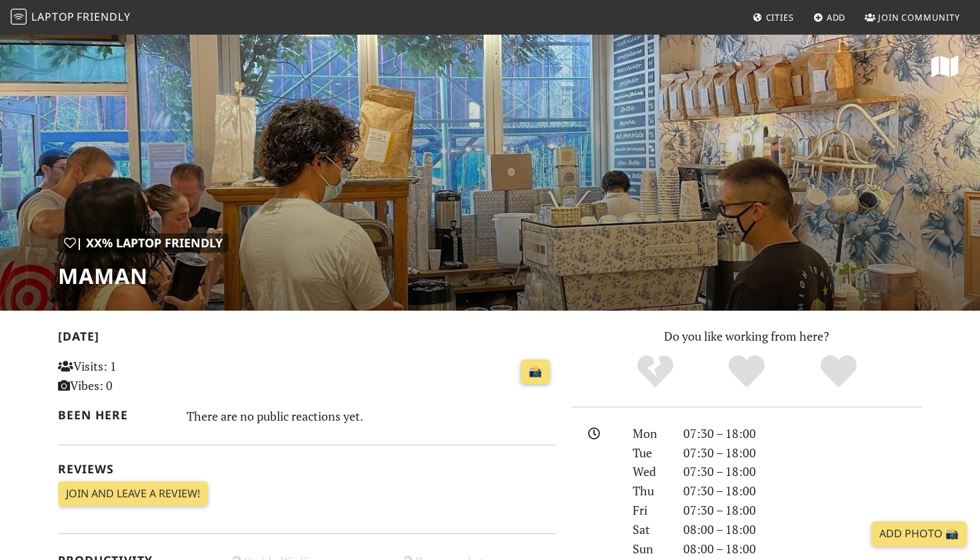 This screenshot has width=980, height=560. I want to click on h2: Reviews, so click(307, 468).